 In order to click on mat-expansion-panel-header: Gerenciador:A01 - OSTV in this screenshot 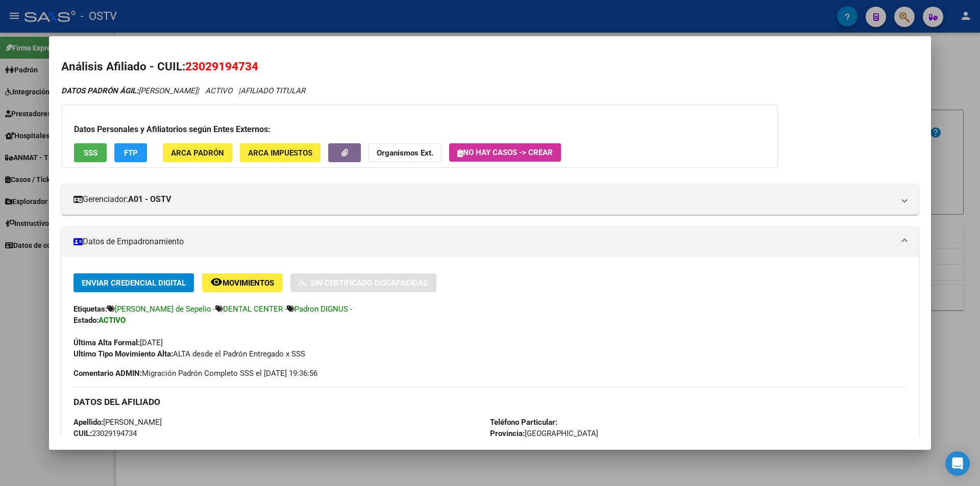, I will do `click(490, 199)`.